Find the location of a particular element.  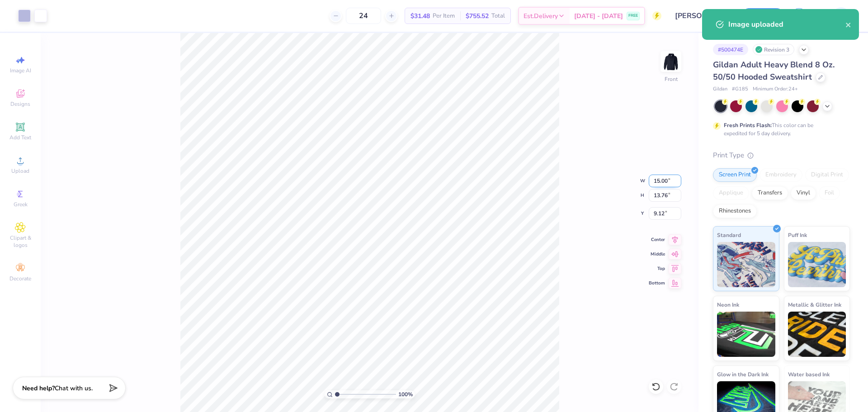

img: Metallic & Glitter Ink is located at coordinates (817, 335).